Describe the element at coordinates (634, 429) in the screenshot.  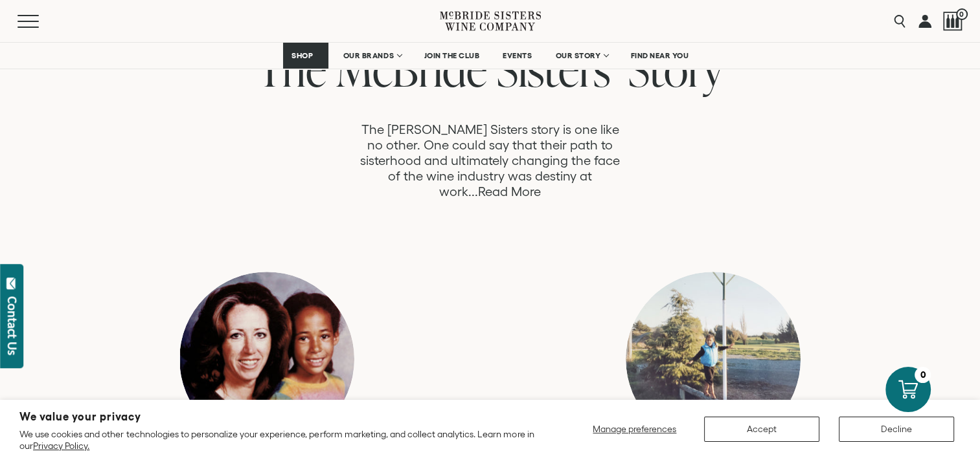
I see `span: Manage preferences` at that location.